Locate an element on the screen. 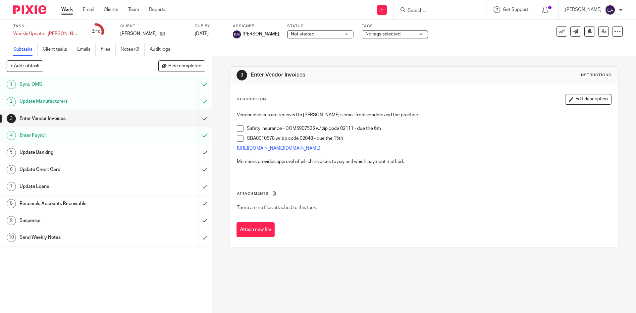  button: Attach new file is located at coordinates (255, 230).